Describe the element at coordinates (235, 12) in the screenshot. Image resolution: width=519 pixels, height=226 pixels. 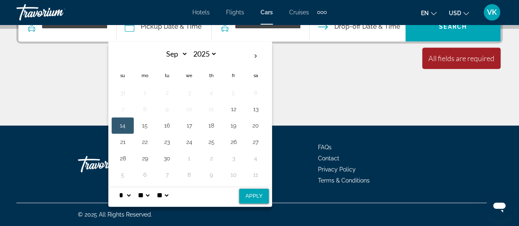
I see `a: Flights` at that location.